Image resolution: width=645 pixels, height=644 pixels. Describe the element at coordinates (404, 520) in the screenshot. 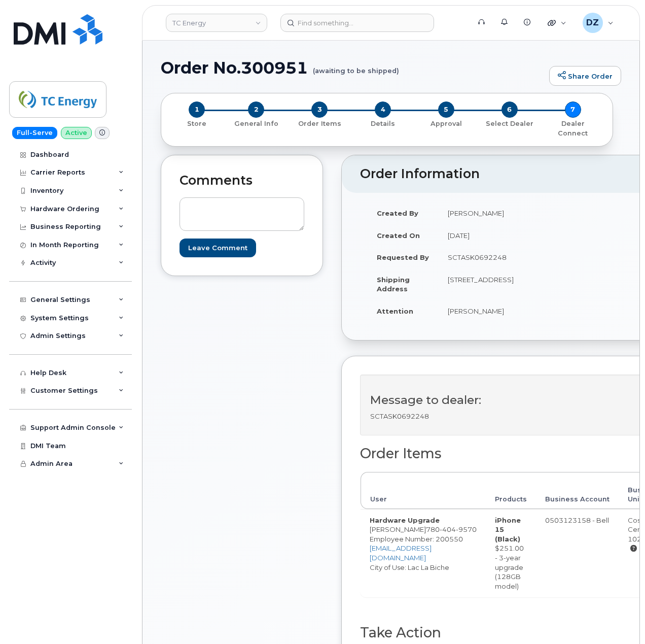

I see `strong: Hardware Upgrade` at that location.